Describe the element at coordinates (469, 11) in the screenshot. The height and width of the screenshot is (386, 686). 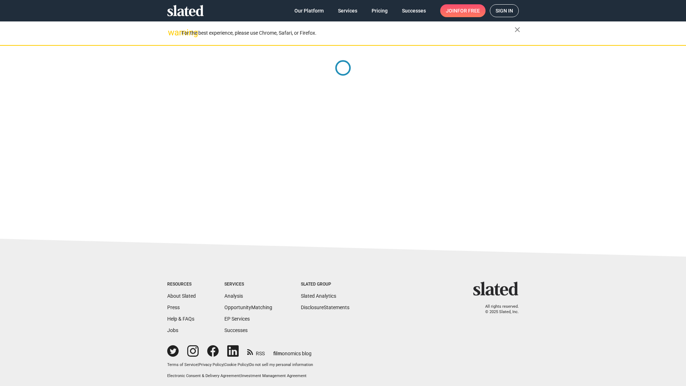
I see `span: for free` at that location.